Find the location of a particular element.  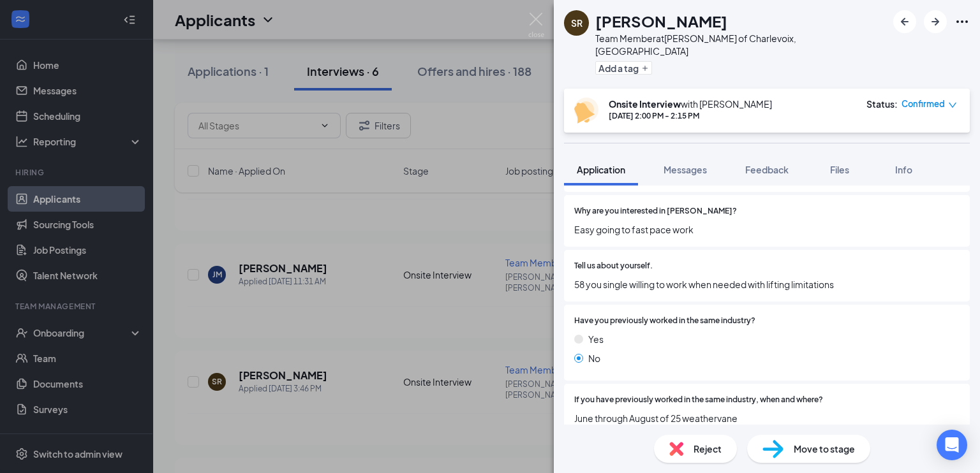

svg: ArrowLeftNew is located at coordinates (905, 22).